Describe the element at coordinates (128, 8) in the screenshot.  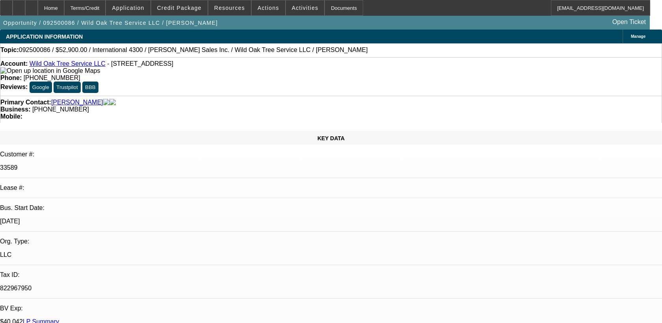
I see `span: Application` at that location.